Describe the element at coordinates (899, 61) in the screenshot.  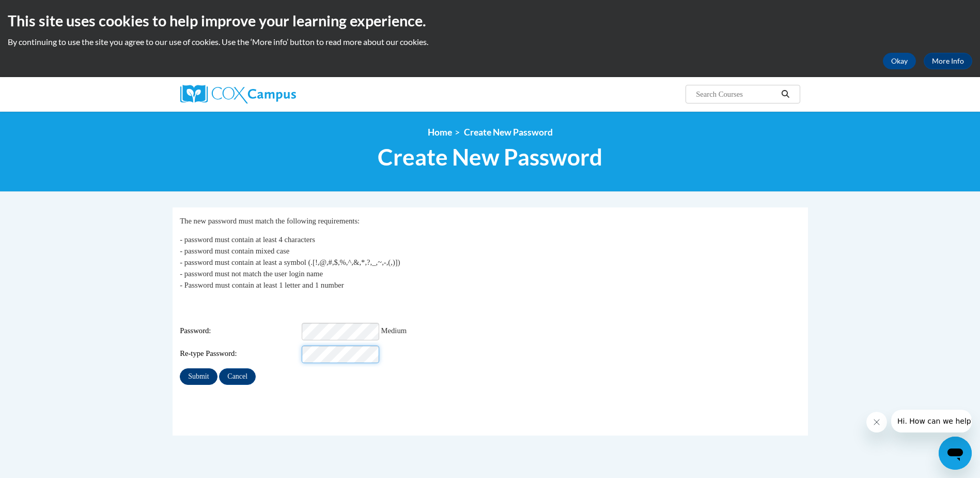
I see `button: Okay` at that location.